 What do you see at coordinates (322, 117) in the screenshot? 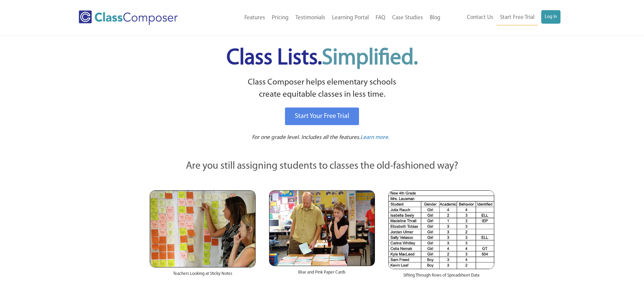
I see `a: Start Your Free Trial` at bounding box center [322, 117].